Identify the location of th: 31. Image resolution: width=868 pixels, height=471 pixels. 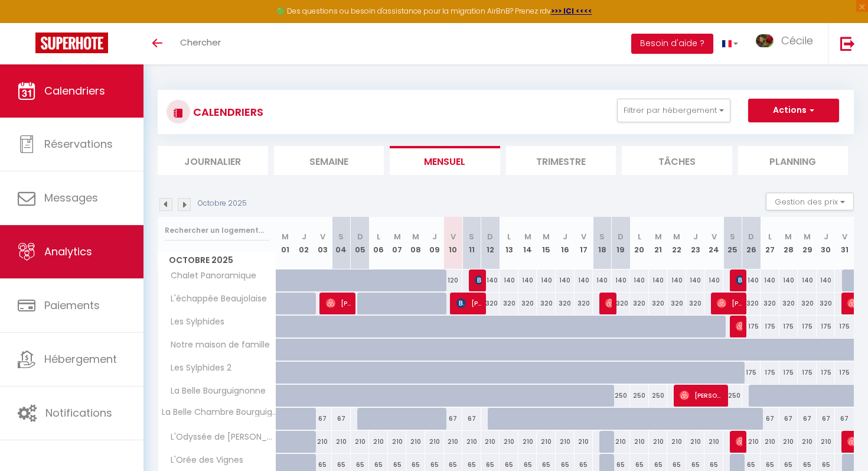
(844, 243).